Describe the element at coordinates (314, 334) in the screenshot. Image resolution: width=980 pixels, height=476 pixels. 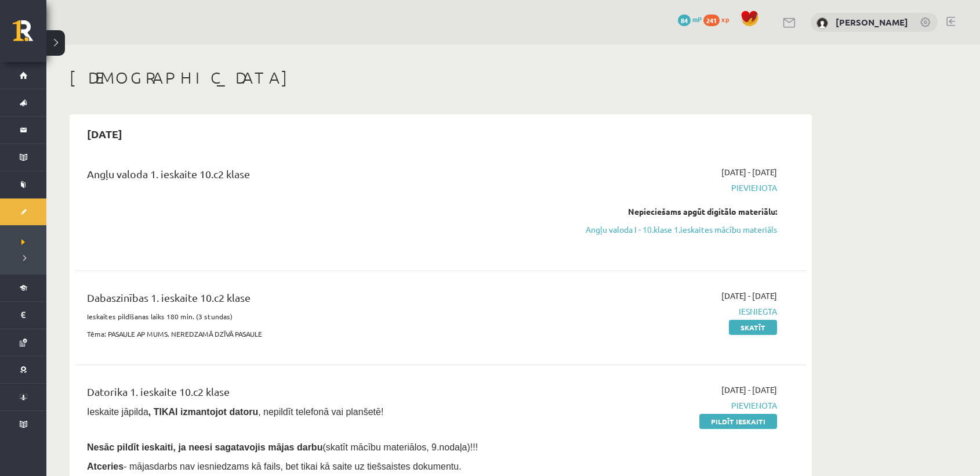
I see `p: Tēma: PASAULE AP MUMS. NEREDZAMĀ DZĪVĀ PASAULE` at that location.